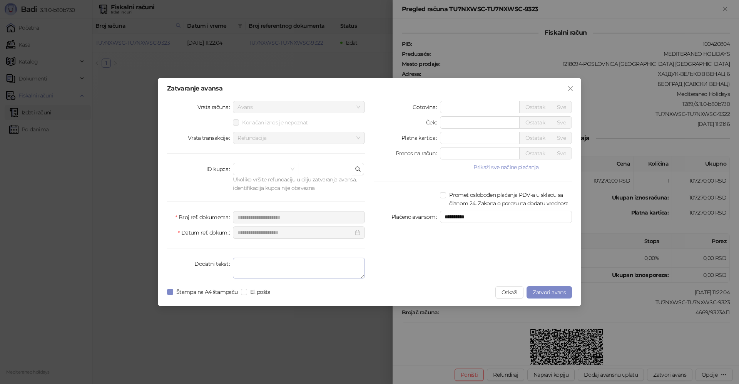  I want to click on button: Close, so click(571, 89).